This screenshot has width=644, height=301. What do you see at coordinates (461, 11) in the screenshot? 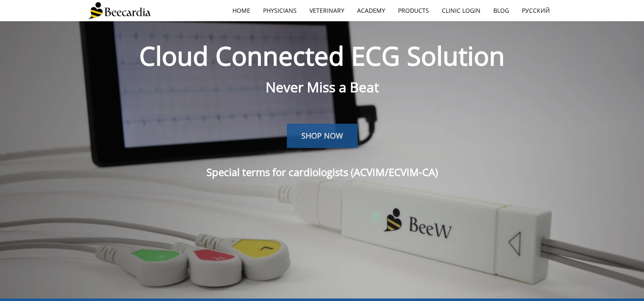
I see `a: Clinic Login` at bounding box center [461, 11].